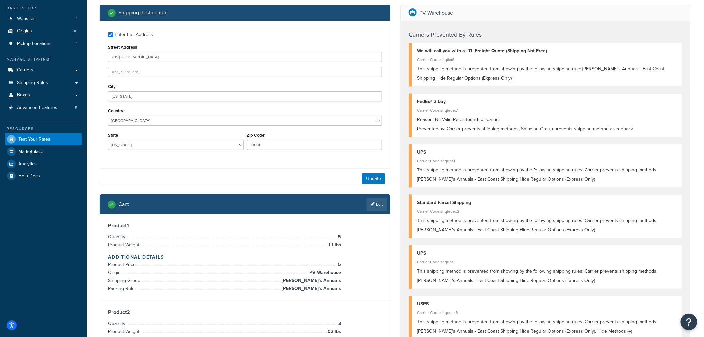 Image resolution: width=704 pixels, height=337 pixels. What do you see at coordinates (43, 83) in the screenshot?
I see `li: Shipping Rules` at bounding box center [43, 83].